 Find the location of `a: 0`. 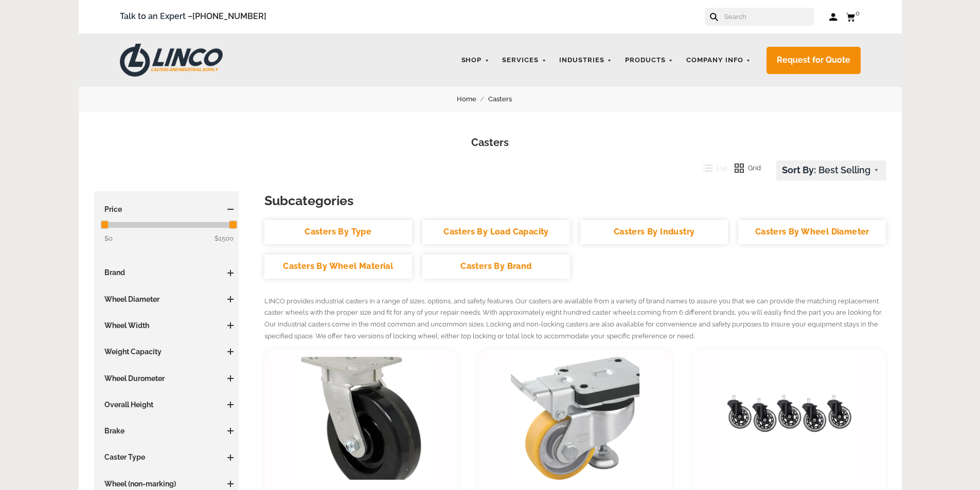

a: 0 is located at coordinates (853, 17).